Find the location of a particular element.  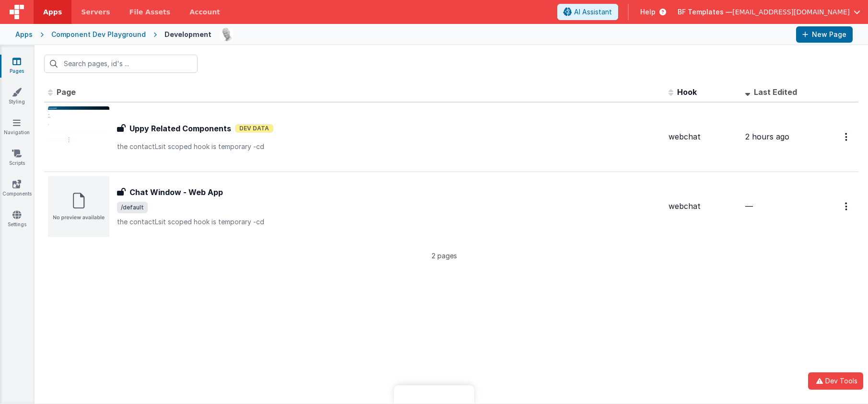

span: AI Assistant is located at coordinates (593, 12).